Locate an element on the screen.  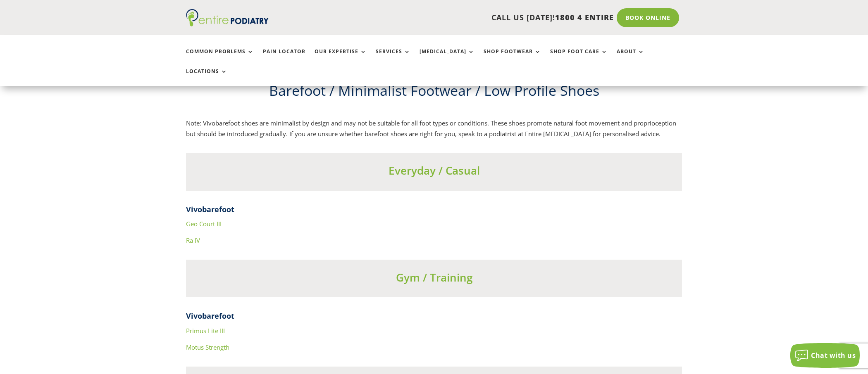
a: Entire Podiatry is located at coordinates (227, 24).